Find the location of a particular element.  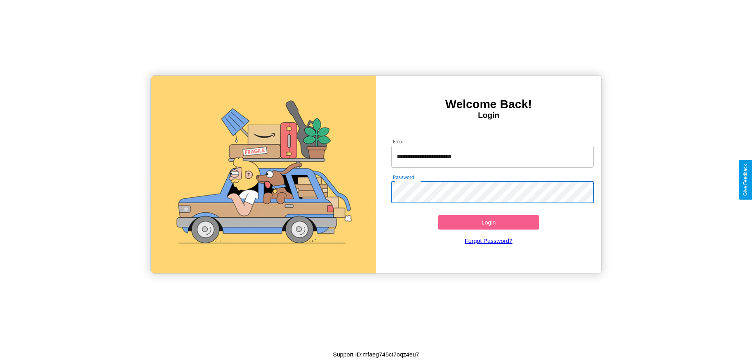

h4: Login is located at coordinates (488, 115).